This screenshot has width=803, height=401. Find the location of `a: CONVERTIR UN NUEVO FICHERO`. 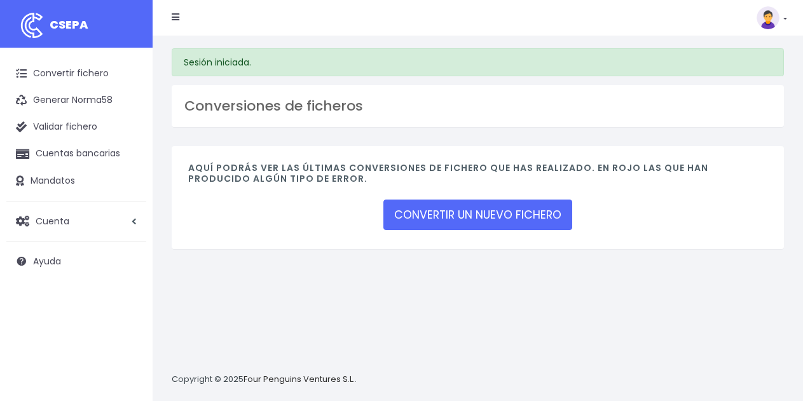

a: CONVERTIR UN NUEVO FICHERO is located at coordinates (477, 215).